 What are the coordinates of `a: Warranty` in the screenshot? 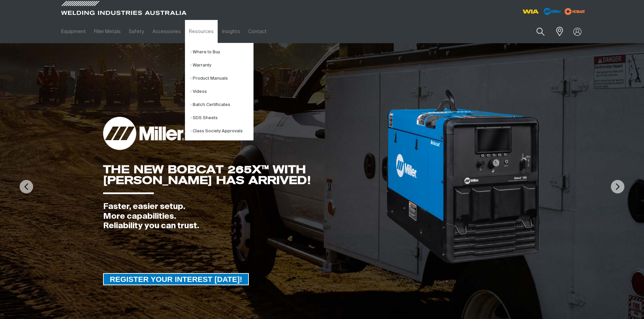 It's located at (222, 65).